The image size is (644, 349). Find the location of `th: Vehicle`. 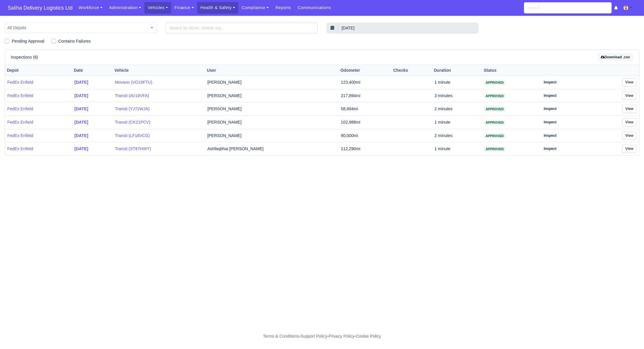

th: Vehicle is located at coordinates (159, 70).